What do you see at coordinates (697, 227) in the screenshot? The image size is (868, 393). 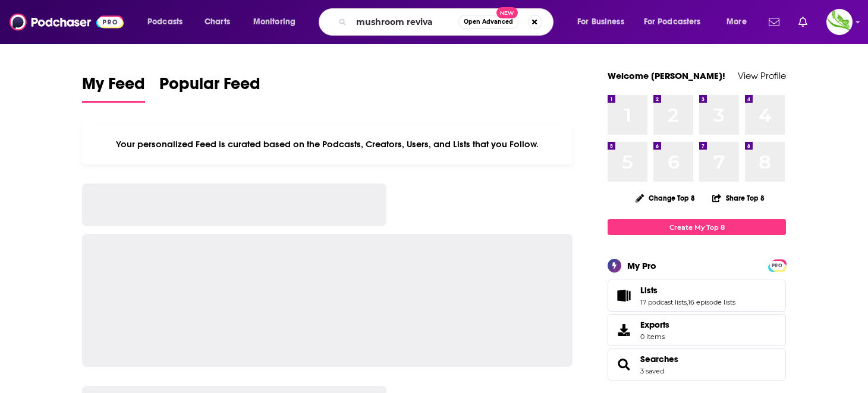 I see `a: Create My Top 8` at bounding box center [697, 227].